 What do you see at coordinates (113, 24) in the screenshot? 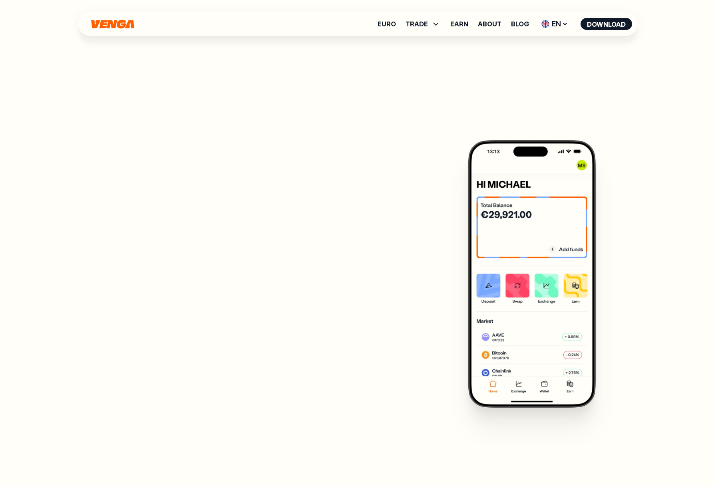
I see `a: Home` at bounding box center [113, 24].